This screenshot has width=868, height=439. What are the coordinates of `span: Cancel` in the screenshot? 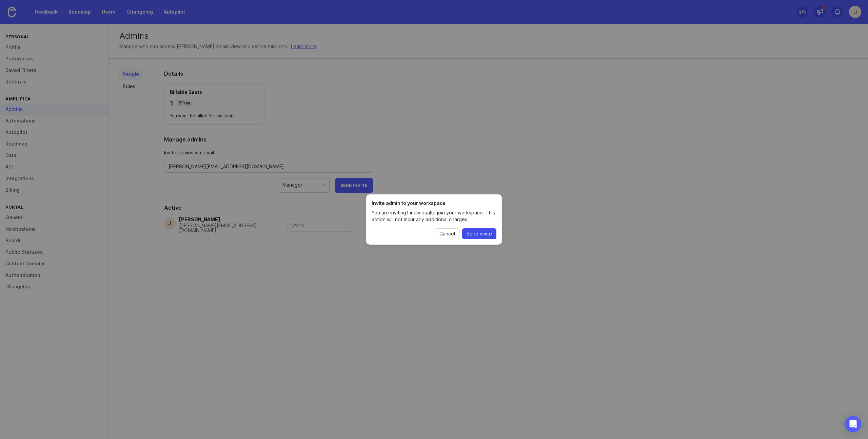 It's located at (447, 234).